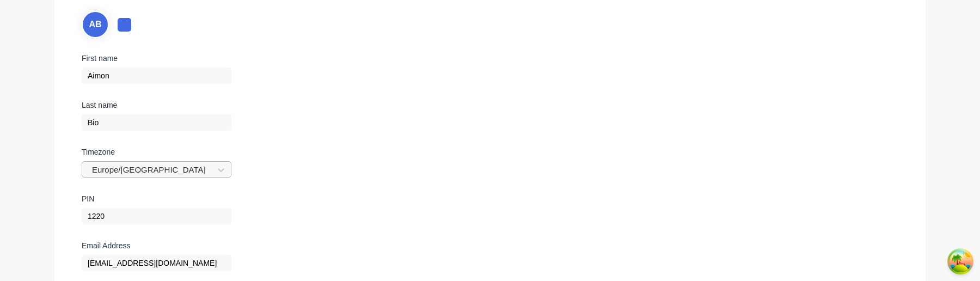  Describe the element at coordinates (212, 152) in the screenshot. I see `div: Timezone` at that location.